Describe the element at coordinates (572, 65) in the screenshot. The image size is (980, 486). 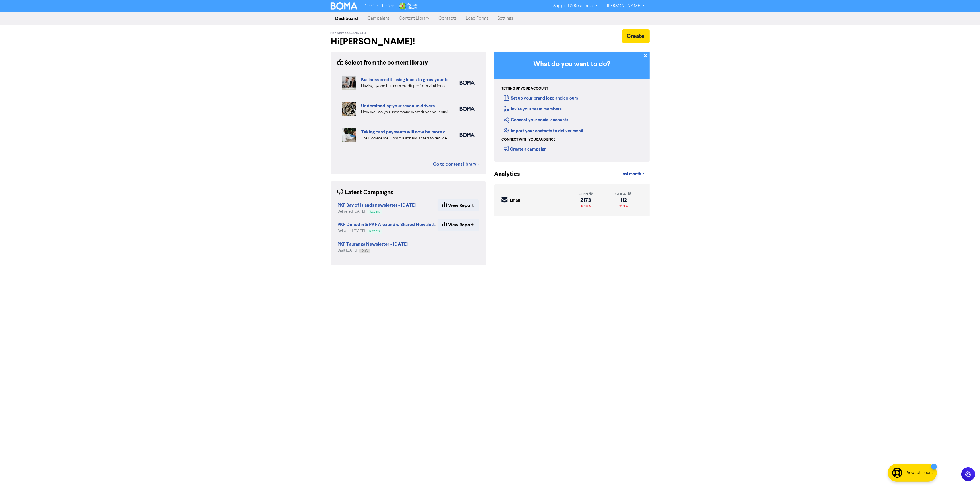
I see `h3: What do you want to do?` at that location.